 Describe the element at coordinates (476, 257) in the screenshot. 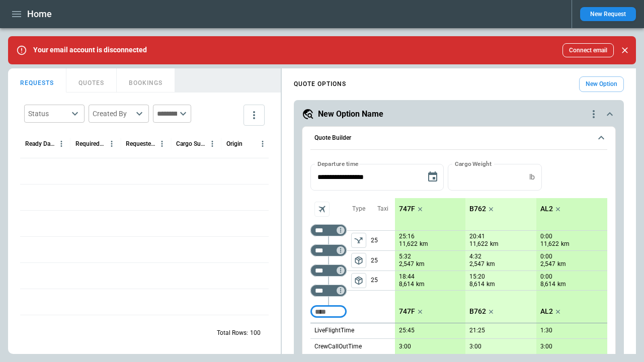

I see `p: 4:32` at that location.